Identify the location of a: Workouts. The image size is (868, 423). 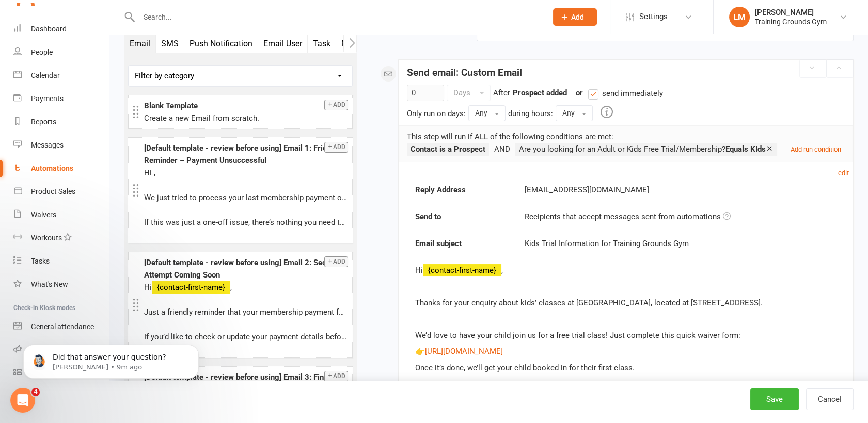
(61, 238).